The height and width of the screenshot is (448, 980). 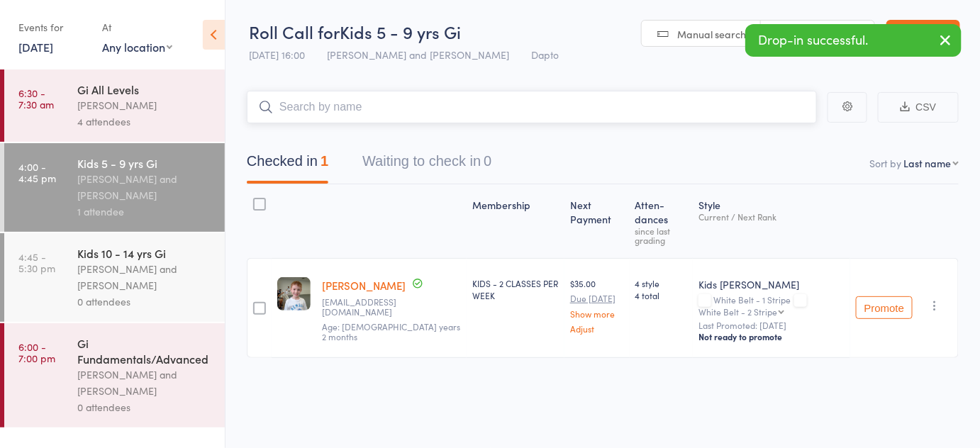 What do you see at coordinates (544, 54) in the screenshot?
I see `span: Dapto` at bounding box center [544, 54].